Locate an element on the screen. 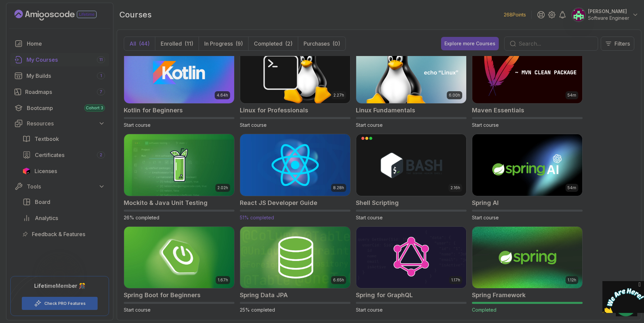 This screenshot has height=323, width=644. button: Resources is located at coordinates (60, 124).